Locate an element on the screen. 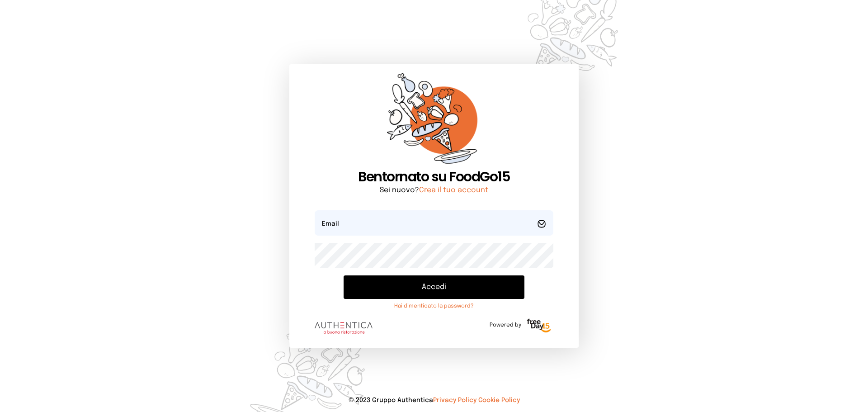  a: Privacy Policy is located at coordinates (455, 400).